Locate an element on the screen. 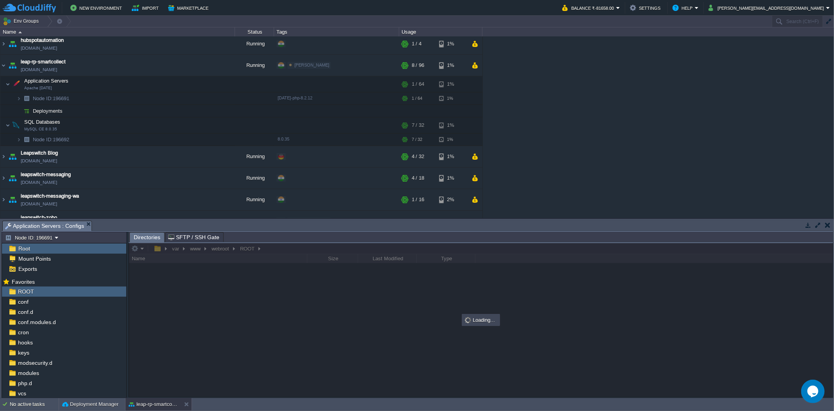 This screenshot has height=411, width=834. div: Name is located at coordinates (118, 32).